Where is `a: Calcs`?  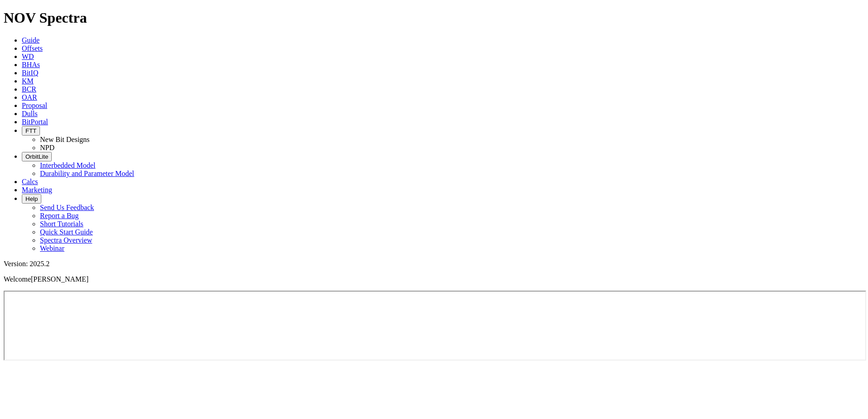 a: Calcs is located at coordinates (30, 181).